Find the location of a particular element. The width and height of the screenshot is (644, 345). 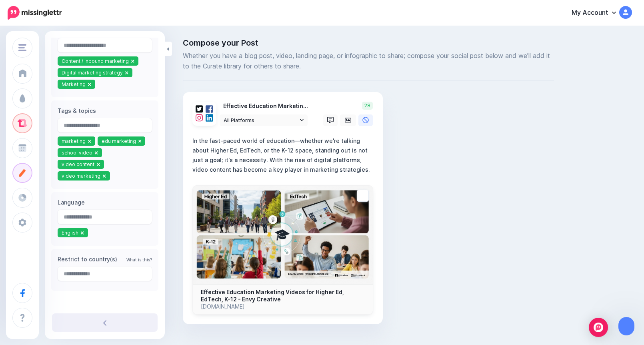

textarea: To enrich screen reader interactions, please activate Accessibility in Grammarly extension settings is located at coordinates (284, 156).